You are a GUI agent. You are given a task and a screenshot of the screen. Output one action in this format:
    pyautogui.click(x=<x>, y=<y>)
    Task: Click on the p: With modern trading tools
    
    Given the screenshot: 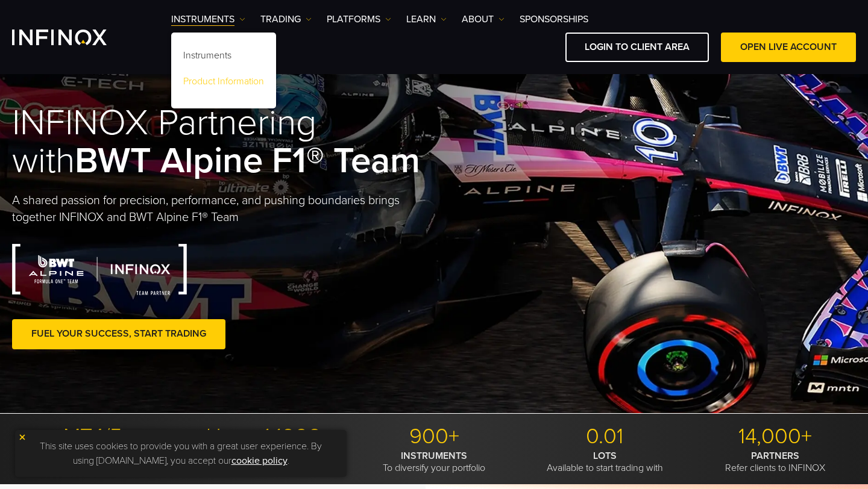 What is the action you would take?
    pyautogui.click(x=92, y=462)
    